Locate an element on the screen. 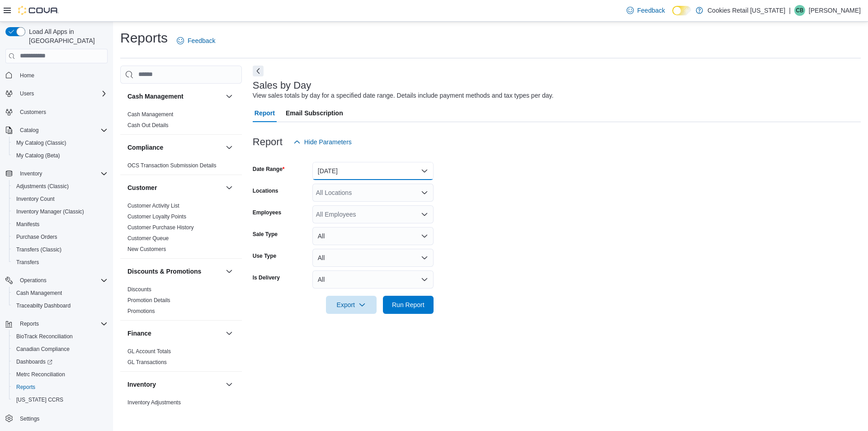 The height and width of the screenshot is (431, 868). span: Purchase Orders is located at coordinates (36, 237).